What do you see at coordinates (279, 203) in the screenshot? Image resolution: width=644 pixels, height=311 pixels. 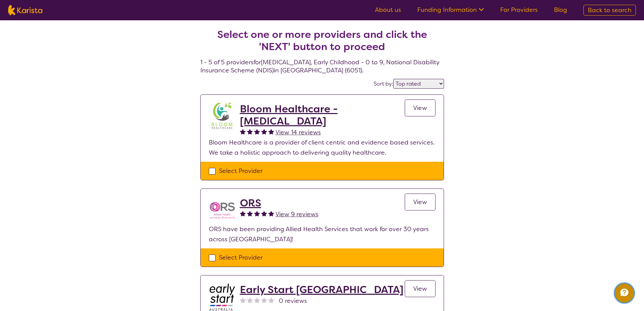 I see `h2: ORS` at bounding box center [279, 203].